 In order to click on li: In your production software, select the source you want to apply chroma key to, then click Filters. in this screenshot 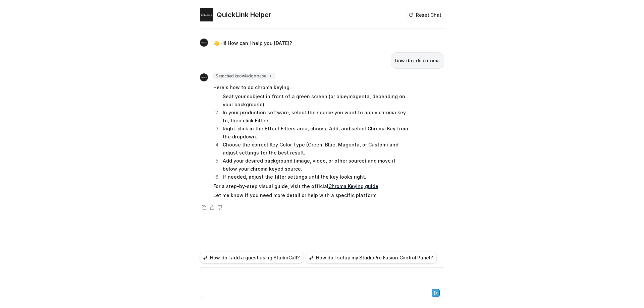, I will do `click(315, 116)`.